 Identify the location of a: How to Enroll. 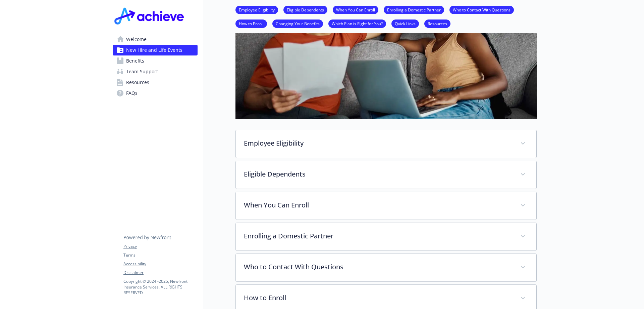
(251, 23).